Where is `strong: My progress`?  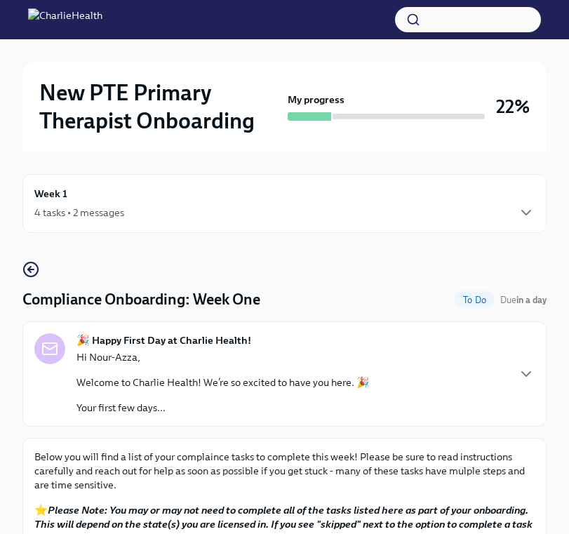 strong: My progress is located at coordinates (316, 100).